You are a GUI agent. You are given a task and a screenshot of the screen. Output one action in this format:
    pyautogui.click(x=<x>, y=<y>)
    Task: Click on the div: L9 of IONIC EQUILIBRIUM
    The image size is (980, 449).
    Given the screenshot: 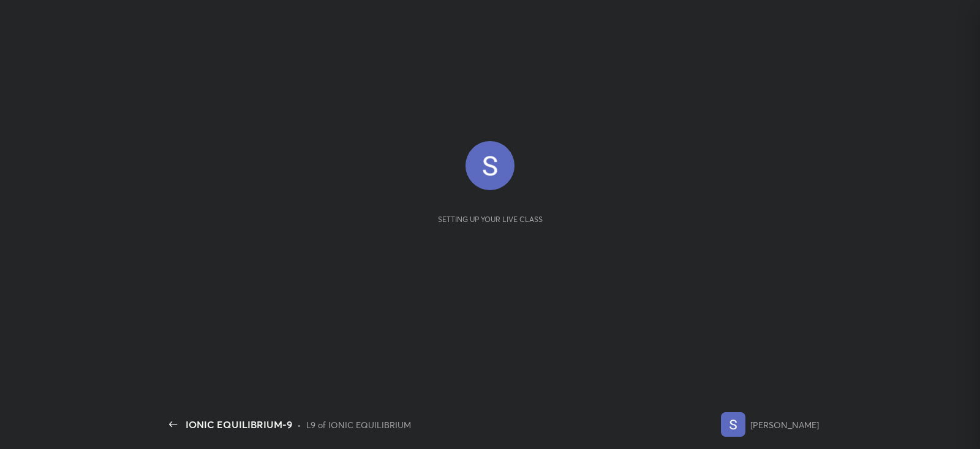 What is the action you would take?
    pyautogui.click(x=358, y=424)
    